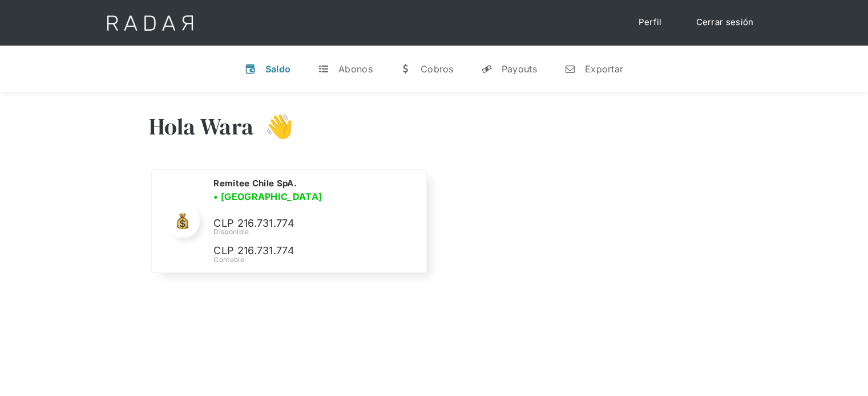 The image size is (868, 396). What do you see at coordinates (650, 22) in the screenshot?
I see `a: Perfil` at bounding box center [650, 22].